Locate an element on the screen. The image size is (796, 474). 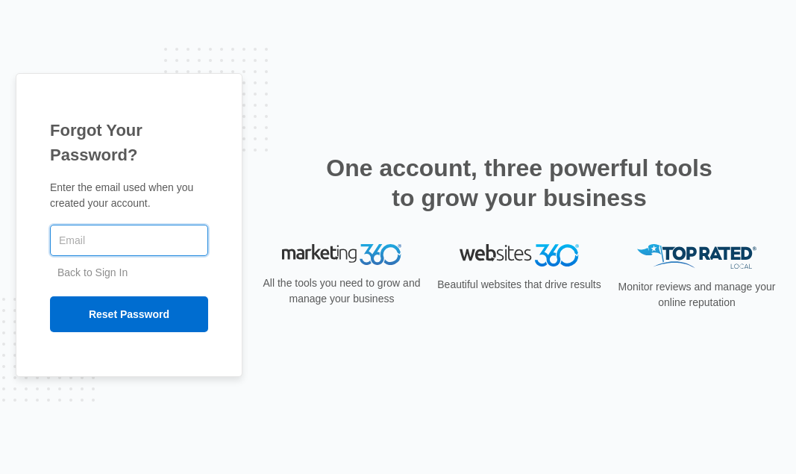
p: Beautiful websites that drive results is located at coordinates (519, 284).